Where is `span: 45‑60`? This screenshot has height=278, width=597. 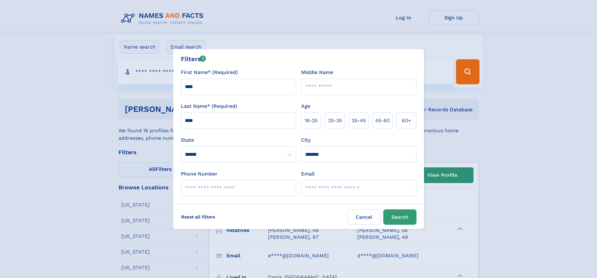 span: 45‑60 is located at coordinates (383, 121).